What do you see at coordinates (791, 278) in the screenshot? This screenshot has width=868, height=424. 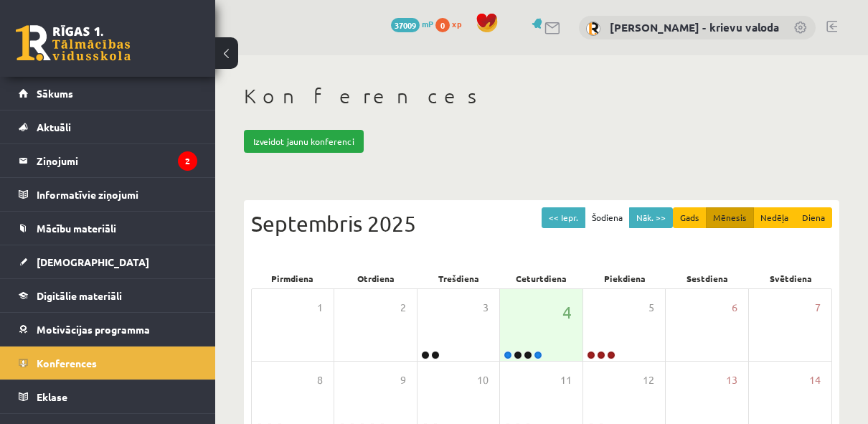 I see `div: Svētdiena` at bounding box center [791, 278].